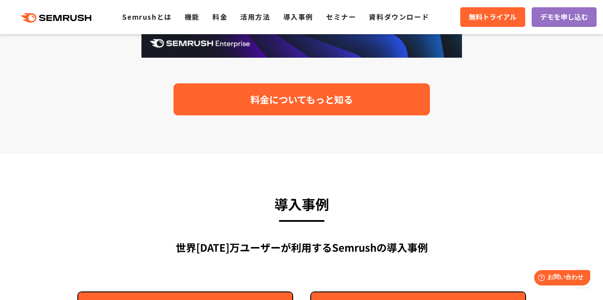 This screenshot has height=300, width=603. What do you see at coordinates (302, 99) in the screenshot?
I see `a: 料金についてもっと知る` at bounding box center [302, 99].